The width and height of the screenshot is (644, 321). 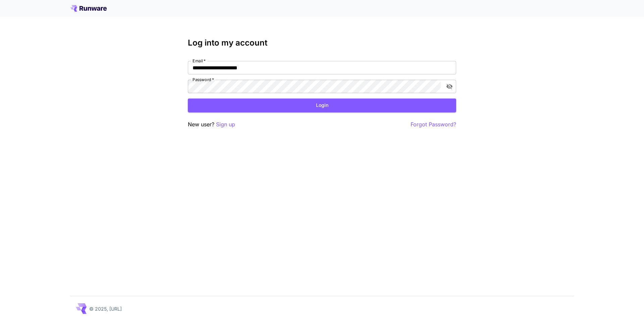 I want to click on button: Sign up, so click(x=225, y=125).